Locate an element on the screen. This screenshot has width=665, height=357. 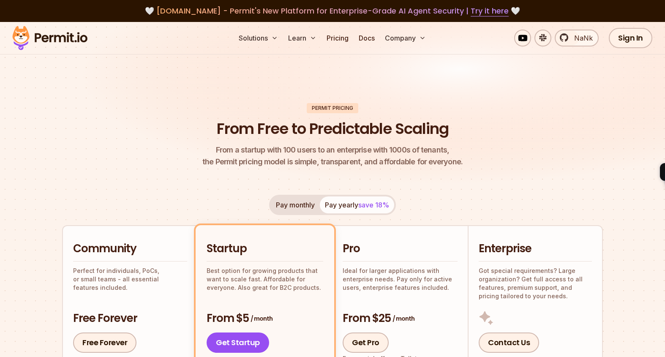
div: Permit Pricing is located at coordinates (332, 108).